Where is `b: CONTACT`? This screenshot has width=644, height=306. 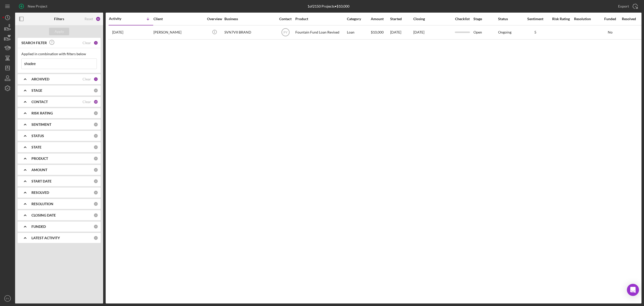 b: CONTACT is located at coordinates (39, 102).